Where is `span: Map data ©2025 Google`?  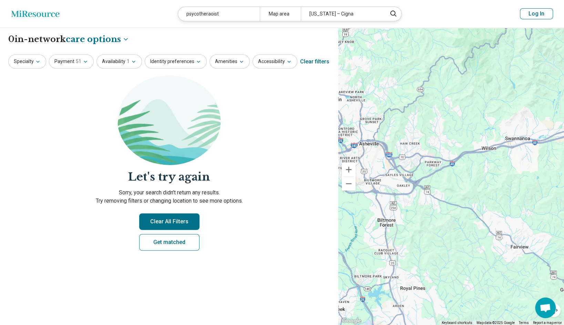 span: Map data ©2025 Google is located at coordinates (496, 323).